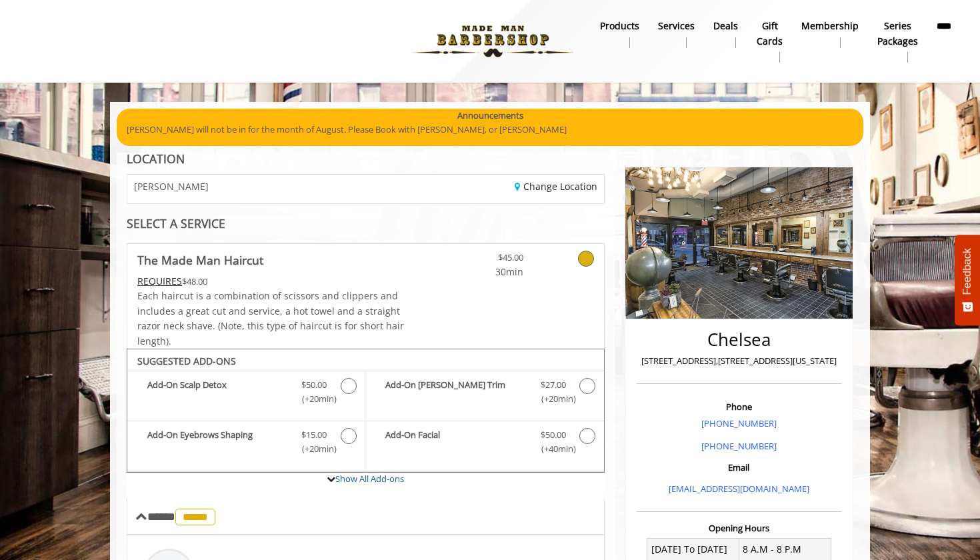  What do you see at coordinates (725, 26) in the screenshot?
I see `b: Deals` at bounding box center [725, 26].